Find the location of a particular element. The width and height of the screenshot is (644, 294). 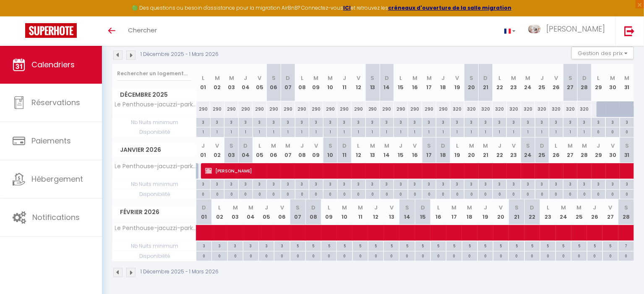

th: 21 is located at coordinates (486, 150).